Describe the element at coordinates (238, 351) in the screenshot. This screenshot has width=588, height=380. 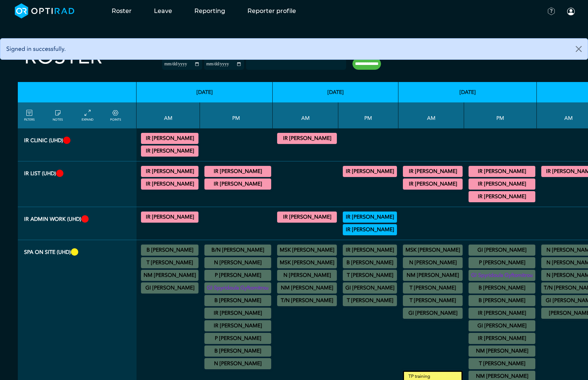
I see `div: On Site 15:30 - 17:00` at that location.